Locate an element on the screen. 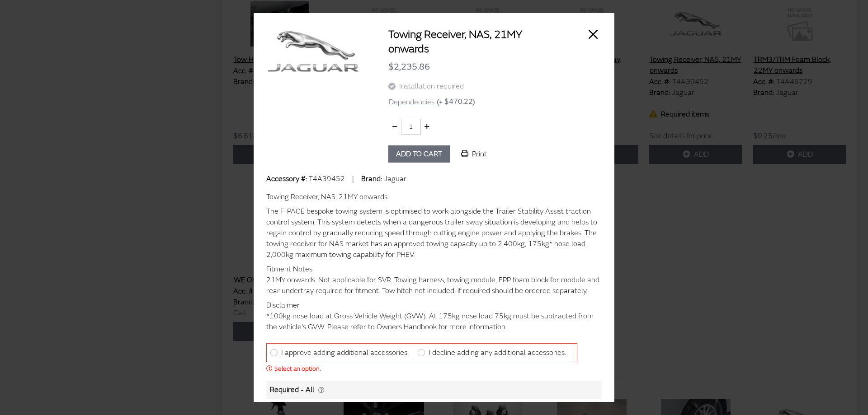  label: Disclaimer is located at coordinates (283, 305).